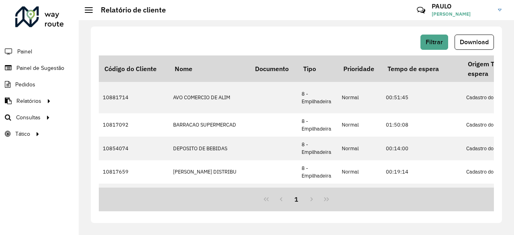 This screenshot has height=235, width=514. Describe the element at coordinates (422, 125) in the screenshot. I see `td: 01:50:08` at that location.